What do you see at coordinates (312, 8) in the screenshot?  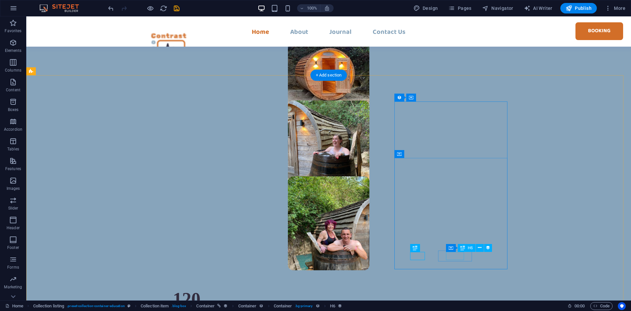 I see `h6: 100%` at bounding box center [312, 8].